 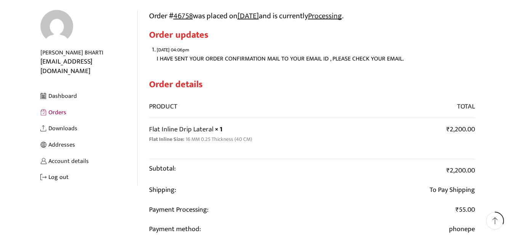 What do you see at coordinates (89, 177) in the screenshot?
I see `a: Log out` at bounding box center [89, 177].